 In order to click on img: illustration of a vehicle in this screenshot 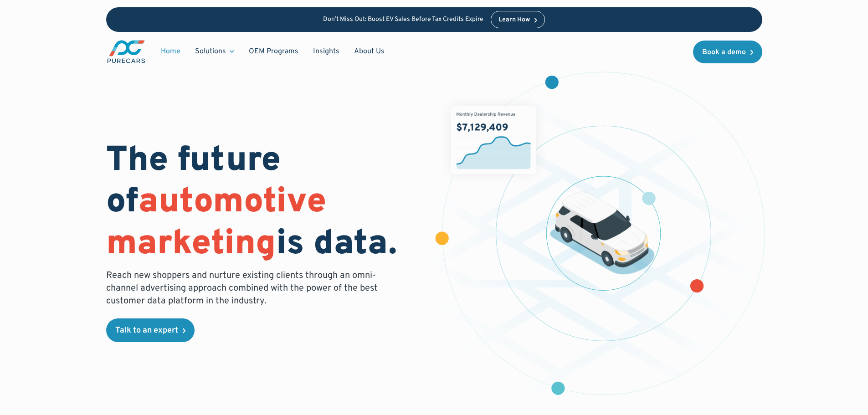, I will do `click(602, 234)`.